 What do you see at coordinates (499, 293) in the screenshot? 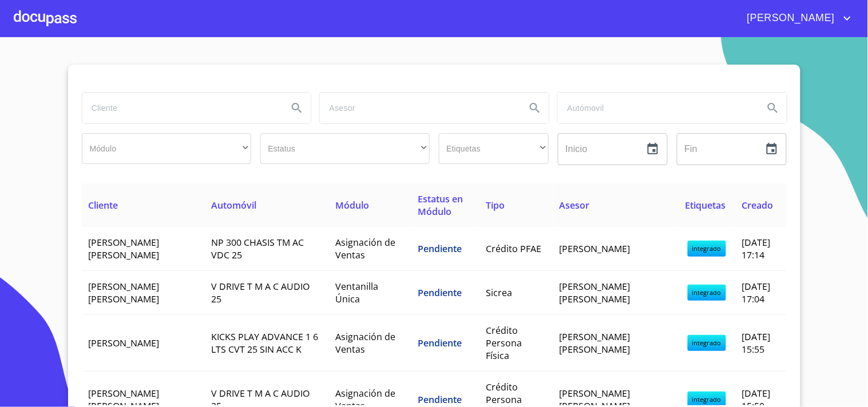
I see `span: Sicrea` at bounding box center [499, 293].